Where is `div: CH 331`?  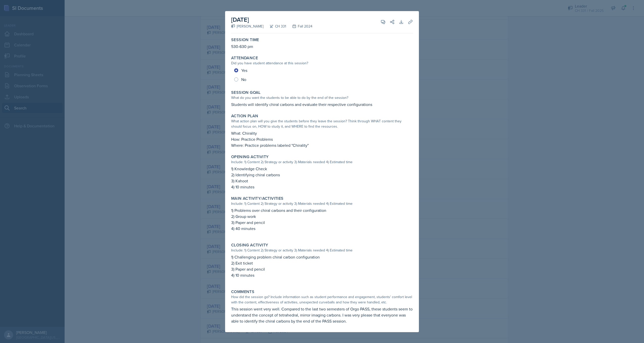 div: CH 331 is located at coordinates (275, 26).